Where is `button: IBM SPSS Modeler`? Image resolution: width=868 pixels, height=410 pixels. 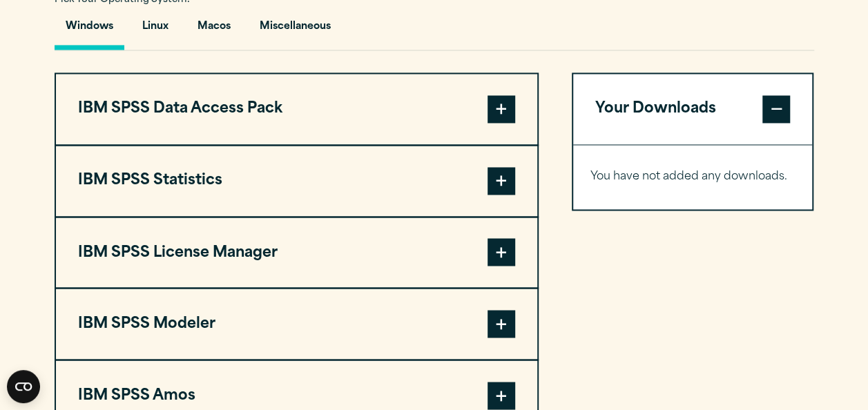
button: IBM SPSS Modeler is located at coordinates (296, 323).